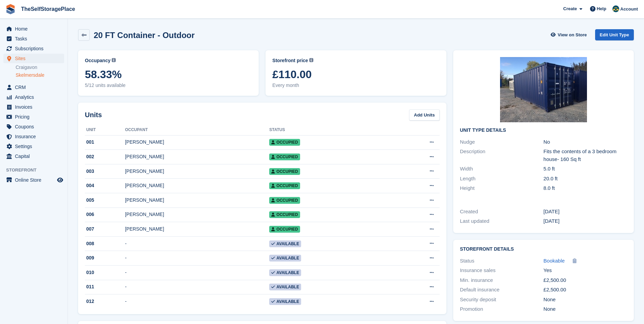  Describe the element at coordinates (570, 9) in the screenshot. I see `span: Create` at that location.